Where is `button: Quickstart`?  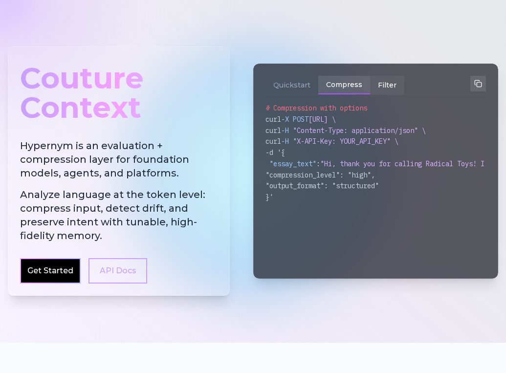 button: Quickstart is located at coordinates (292, 85).